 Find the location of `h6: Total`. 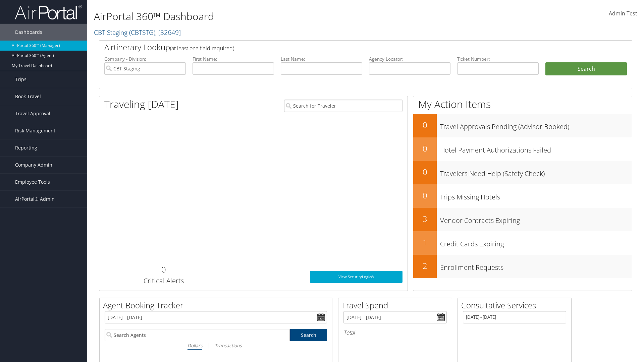

h6: Total is located at coordinates (395, 332).